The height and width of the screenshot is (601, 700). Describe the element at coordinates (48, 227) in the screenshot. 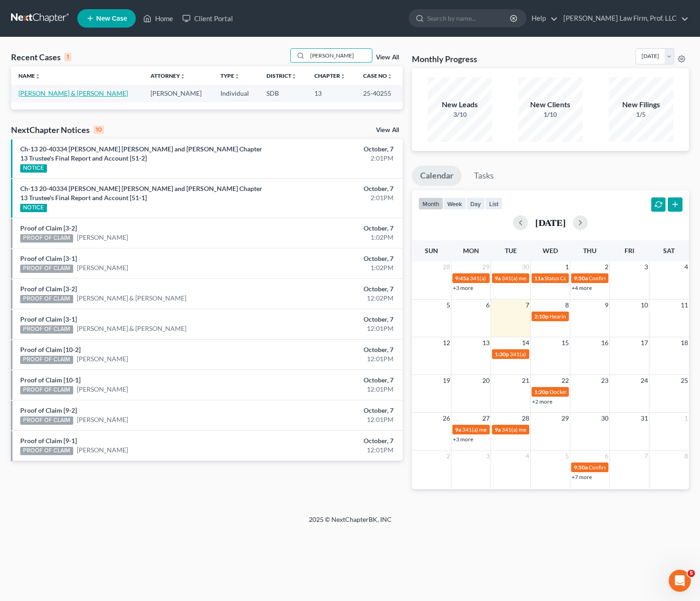

I see `a: Proof of Claim [3-2]` at that location.